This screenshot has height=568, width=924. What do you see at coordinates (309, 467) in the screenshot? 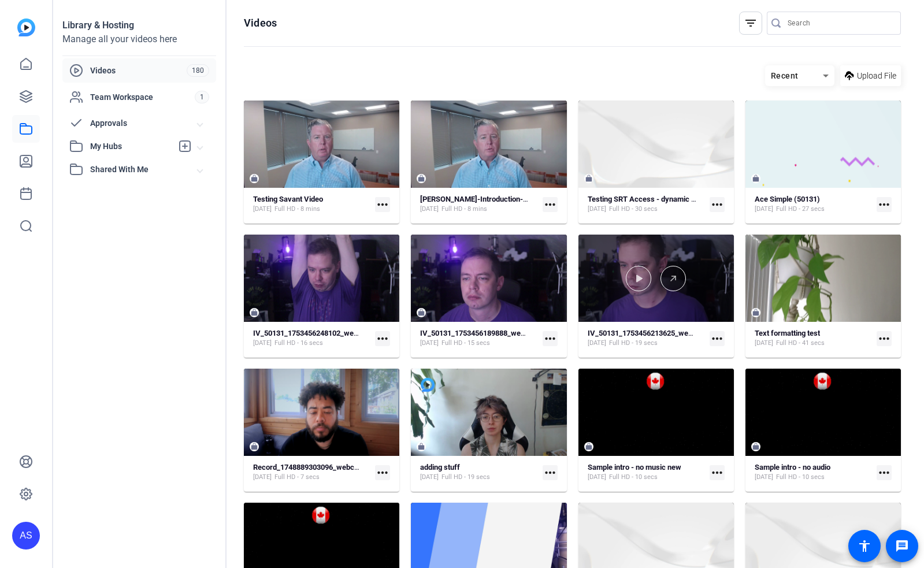
I see `strong: Record_1748889303096_webcam` at bounding box center [309, 467].